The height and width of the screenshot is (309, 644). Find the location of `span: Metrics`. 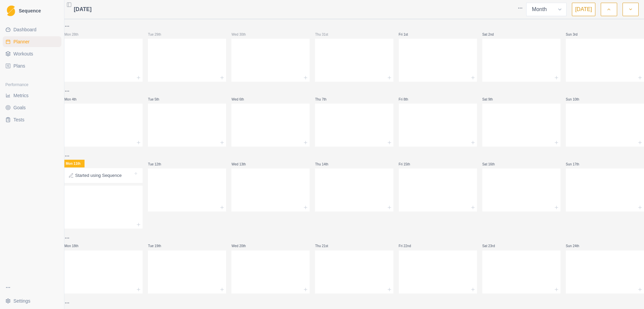

span: Metrics is located at coordinates (20, 95).